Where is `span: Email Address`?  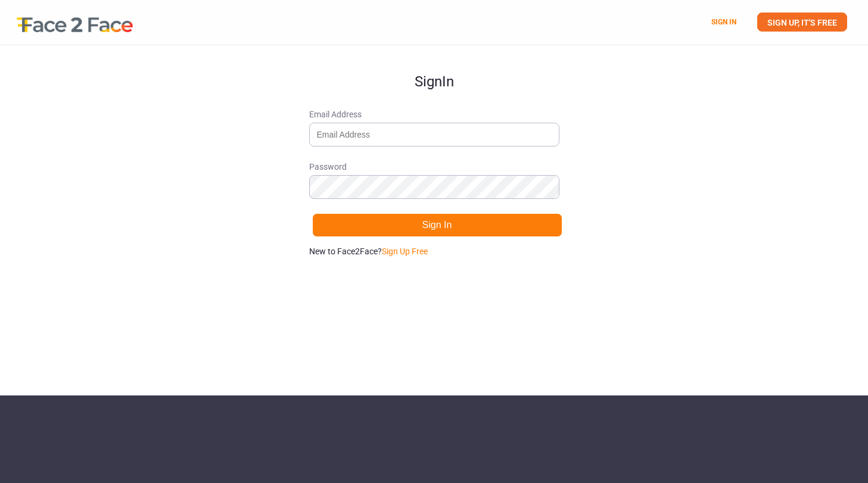 span: Email Address is located at coordinates (434, 114).